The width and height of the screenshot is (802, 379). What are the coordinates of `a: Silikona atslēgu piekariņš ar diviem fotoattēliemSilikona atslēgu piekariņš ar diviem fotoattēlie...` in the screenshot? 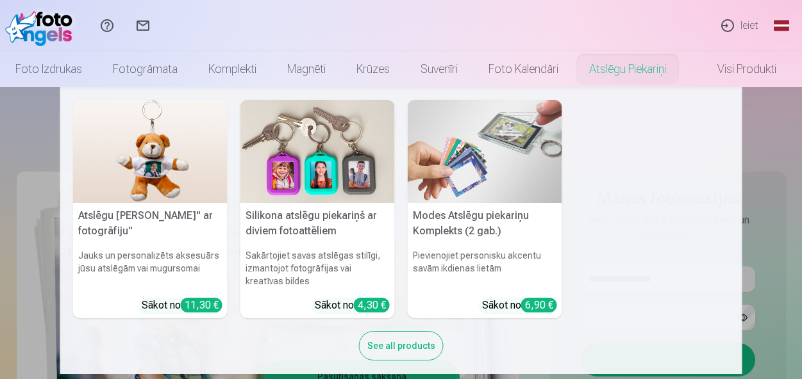 It's located at (317, 209).